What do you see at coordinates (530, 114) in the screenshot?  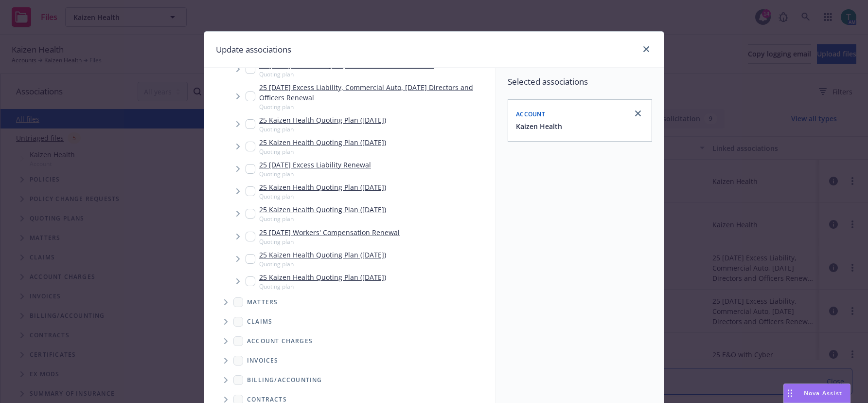 I see `span: Account` at bounding box center [530, 114].